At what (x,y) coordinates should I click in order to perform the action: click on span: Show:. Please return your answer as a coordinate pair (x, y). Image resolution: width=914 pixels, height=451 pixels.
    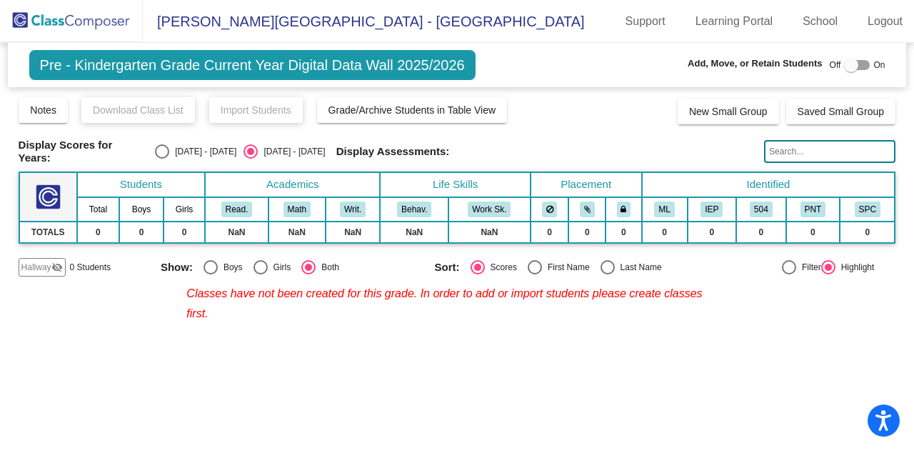
    Looking at the image, I should click on (176, 267).